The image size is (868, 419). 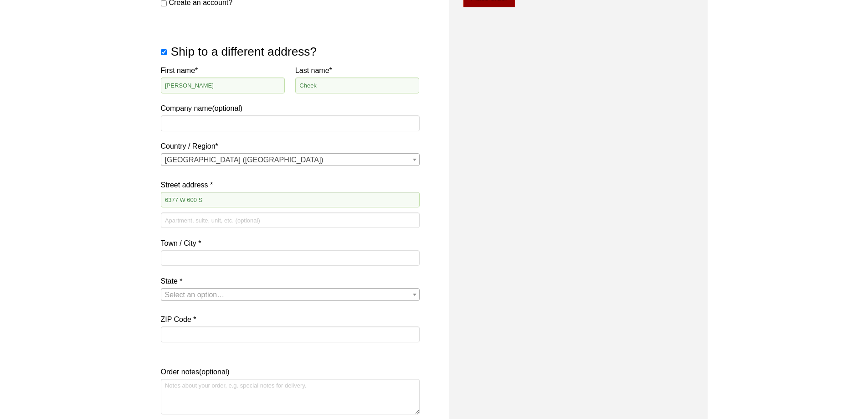 What do you see at coordinates (290, 146) in the screenshot?
I see `label: Country / Region` at bounding box center [290, 146].